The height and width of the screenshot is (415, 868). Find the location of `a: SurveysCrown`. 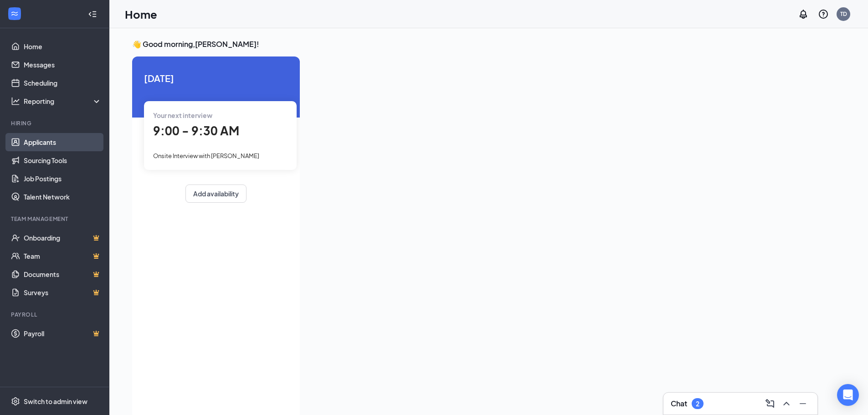

a: SurveysCrown is located at coordinates (62, 292).